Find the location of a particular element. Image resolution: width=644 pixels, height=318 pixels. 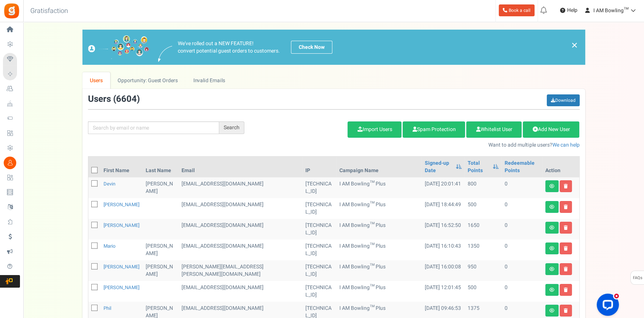

th: Last Name is located at coordinates (160, 167).